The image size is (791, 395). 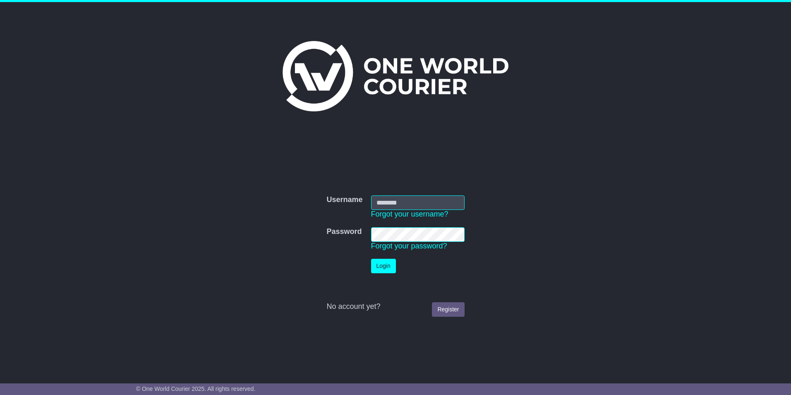 I want to click on span: © One World Courier 2025. All rights reserved., so click(x=196, y=388).